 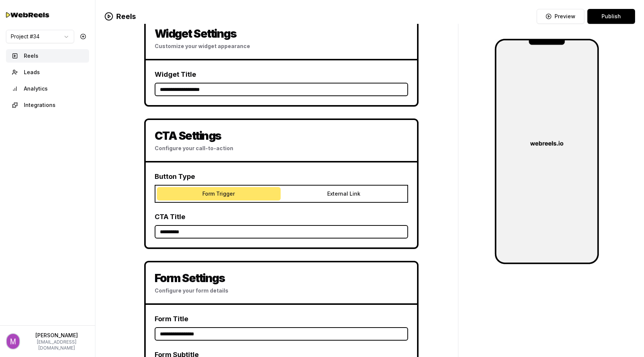 I want to click on button: External Link, so click(x=344, y=194).